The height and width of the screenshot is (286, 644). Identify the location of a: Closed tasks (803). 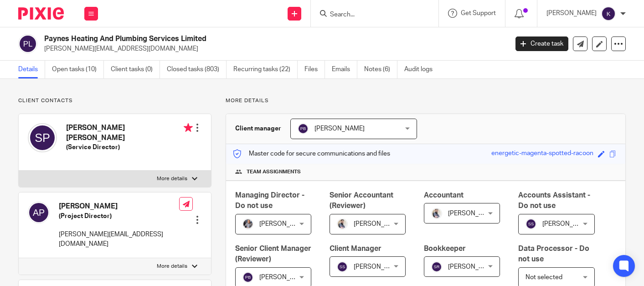
(196, 69).